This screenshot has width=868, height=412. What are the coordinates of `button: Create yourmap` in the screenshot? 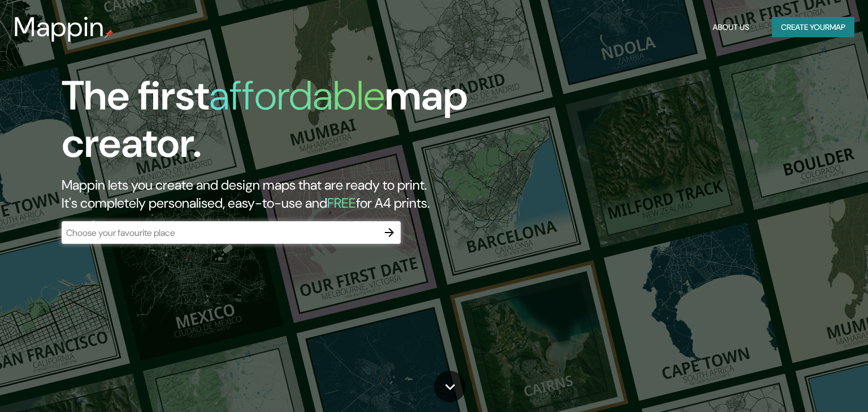 It's located at (813, 27).